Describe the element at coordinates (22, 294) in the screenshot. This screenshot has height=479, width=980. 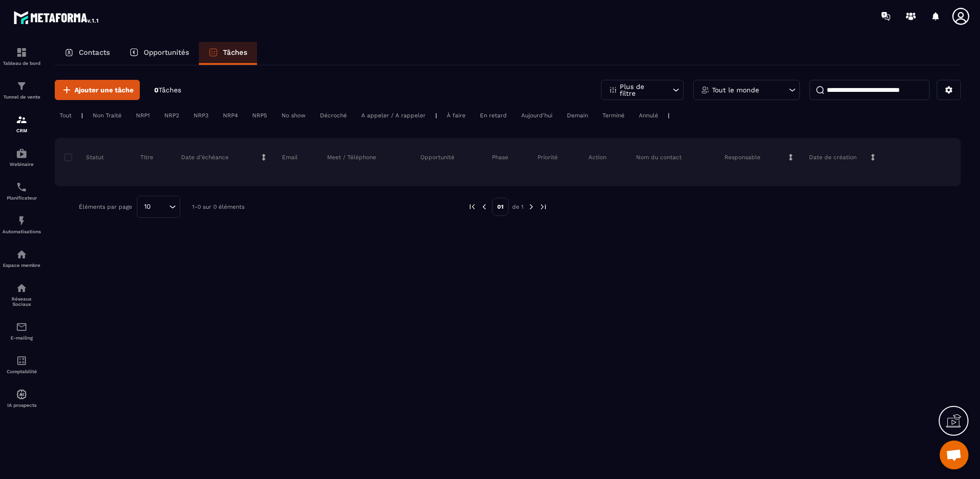
I see `a: social-networksocial-networkRéseaux Sociaux` at that location.